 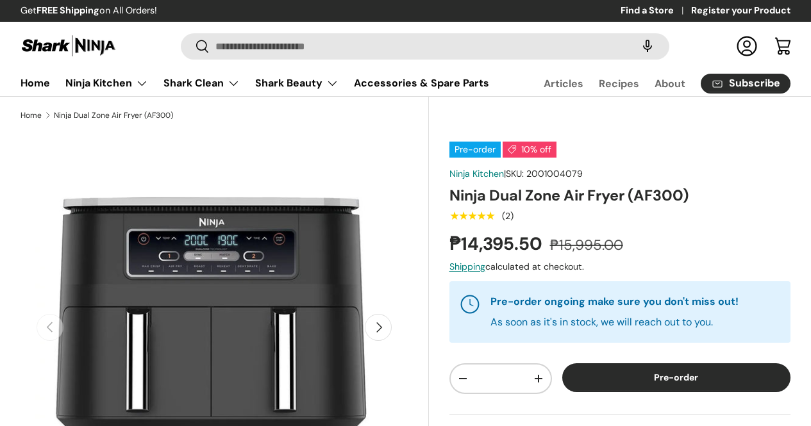 What do you see at coordinates (651, 83) in the screenshot?
I see `nav: Secondary` at bounding box center [651, 83].